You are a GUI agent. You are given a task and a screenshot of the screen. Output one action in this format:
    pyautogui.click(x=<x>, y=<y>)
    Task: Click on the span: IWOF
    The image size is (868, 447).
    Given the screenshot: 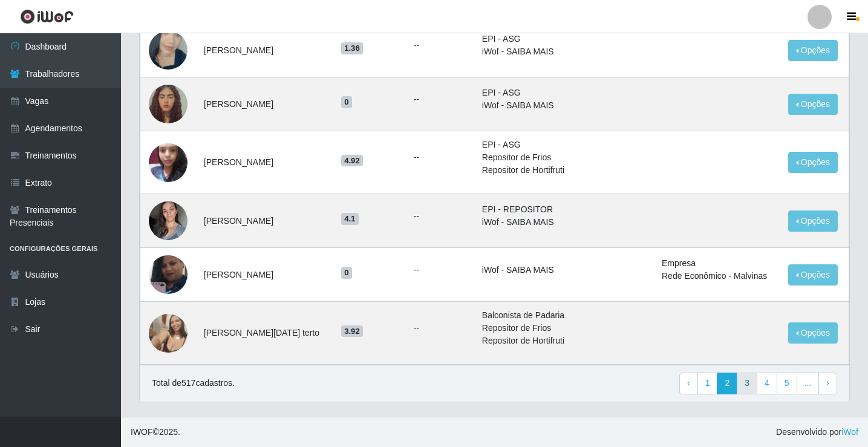 What is the action you would take?
    pyautogui.click(x=142, y=432)
    